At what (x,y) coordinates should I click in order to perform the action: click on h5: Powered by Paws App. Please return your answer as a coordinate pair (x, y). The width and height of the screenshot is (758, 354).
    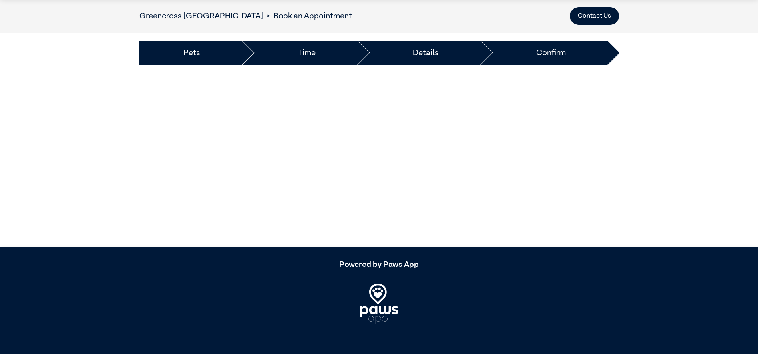
    Looking at the image, I should click on (379, 265).